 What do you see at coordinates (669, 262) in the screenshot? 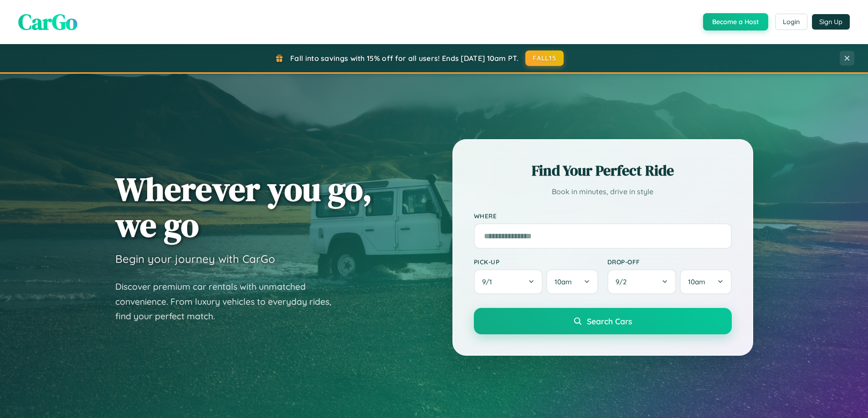
I see `label: Drop-off` at bounding box center [669, 262].